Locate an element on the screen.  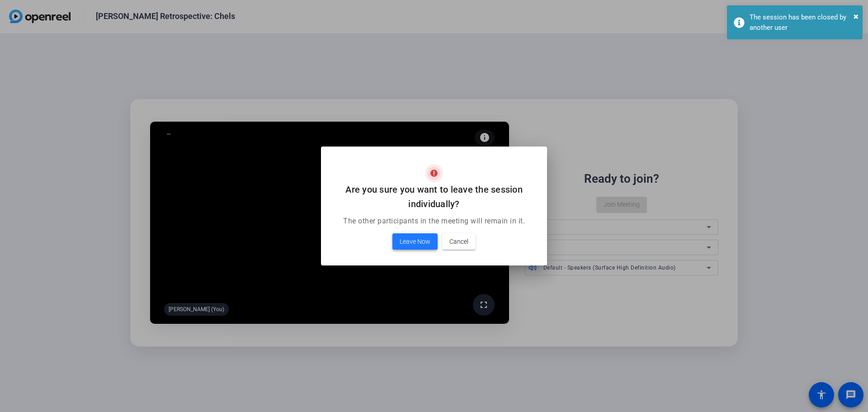
p: The other participants in the meeting will remain in it. is located at coordinates (434, 221).